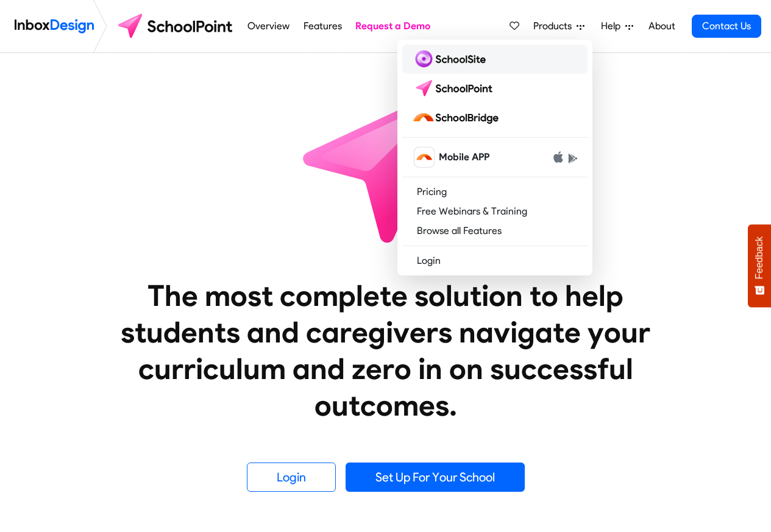  Describe the element at coordinates (759, 266) in the screenshot. I see `button: Feedback - Show survey` at that location.